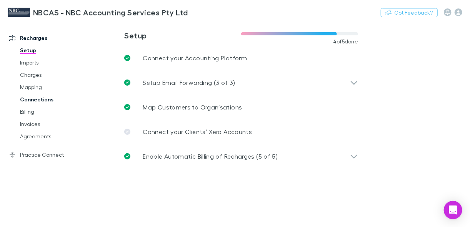  I want to click on p: Setup Email Forwarding (3 of 3), so click(189, 83).